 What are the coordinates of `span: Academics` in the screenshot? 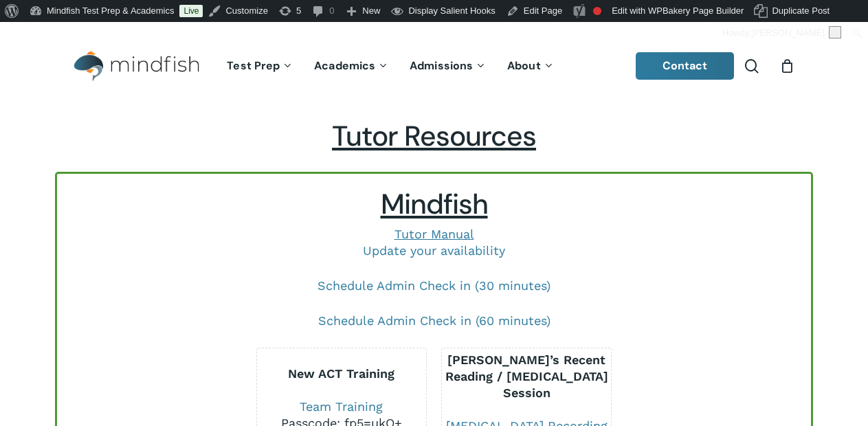 It's located at (345, 65).